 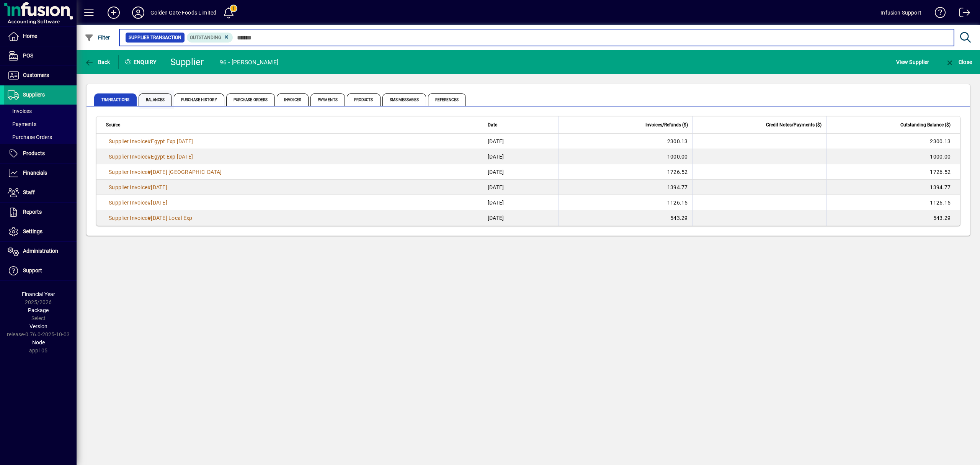 What do you see at coordinates (34, 94) in the screenshot?
I see `span: Suppliers` at bounding box center [34, 94].